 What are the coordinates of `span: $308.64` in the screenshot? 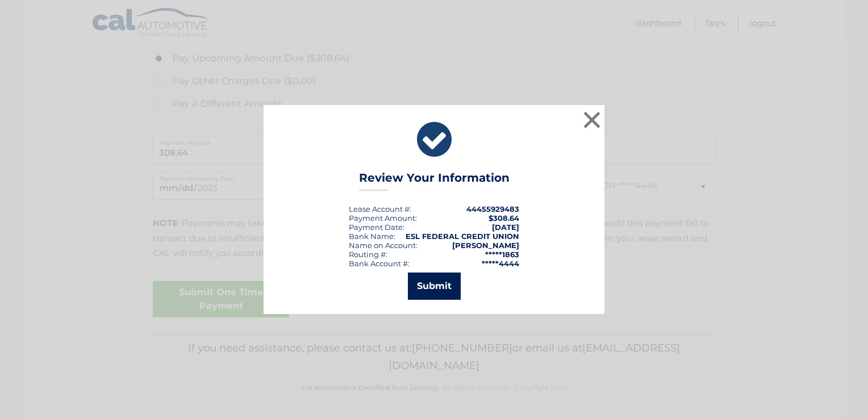 It's located at (503, 218).